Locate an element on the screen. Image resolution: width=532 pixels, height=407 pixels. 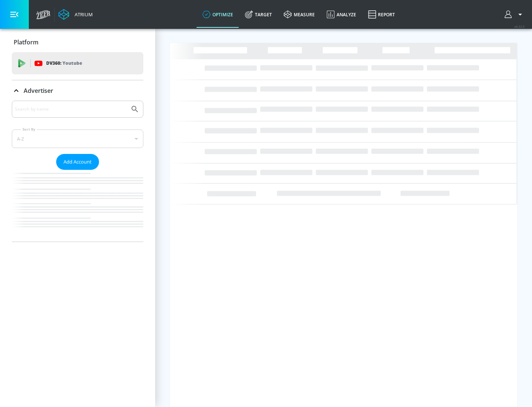
div: Platform is located at coordinates (77, 42).